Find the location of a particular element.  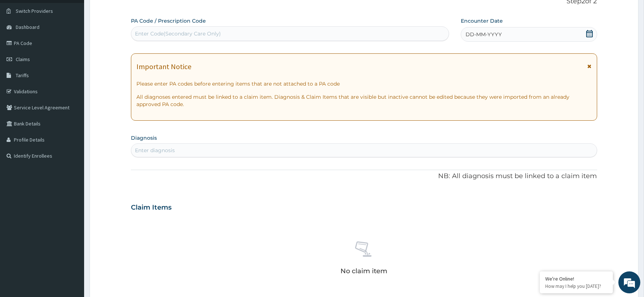

p: Please enter PA codes before entering items that are not attached to a PA code is located at coordinates (364, 84).